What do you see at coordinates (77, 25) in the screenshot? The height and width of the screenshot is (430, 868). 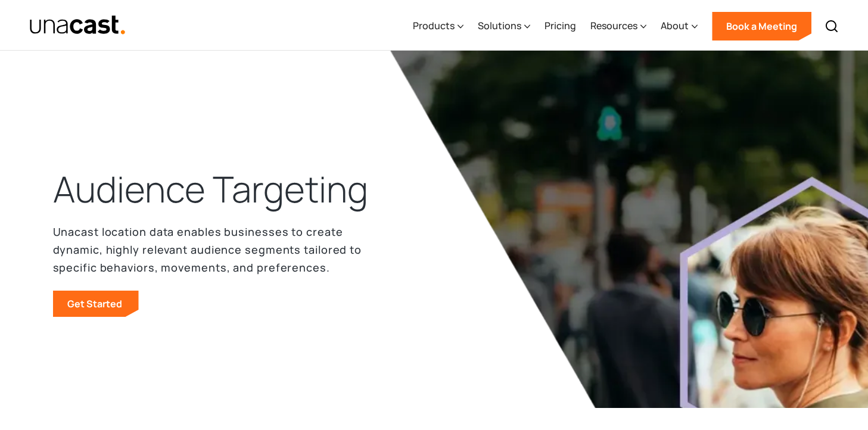 I see `img: Unacast text logo` at bounding box center [77, 25].